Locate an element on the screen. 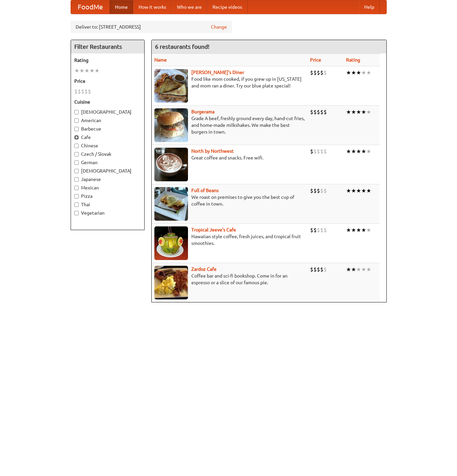 The height and width of the screenshot is (476, 457). a: Price is located at coordinates (315, 60).